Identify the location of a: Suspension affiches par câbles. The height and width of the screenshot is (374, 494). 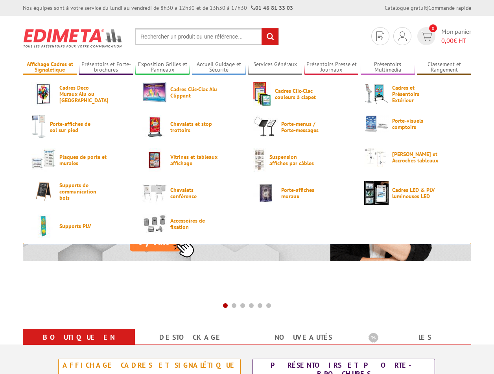
(303, 160).